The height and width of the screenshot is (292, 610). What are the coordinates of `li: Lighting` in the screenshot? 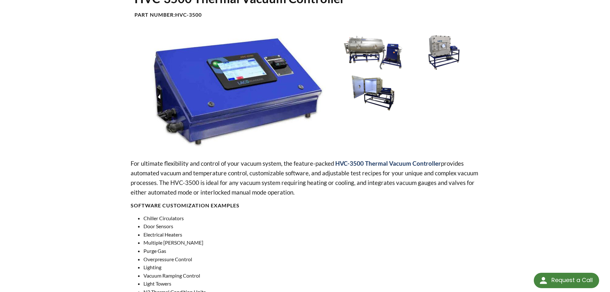 It's located at (312, 267).